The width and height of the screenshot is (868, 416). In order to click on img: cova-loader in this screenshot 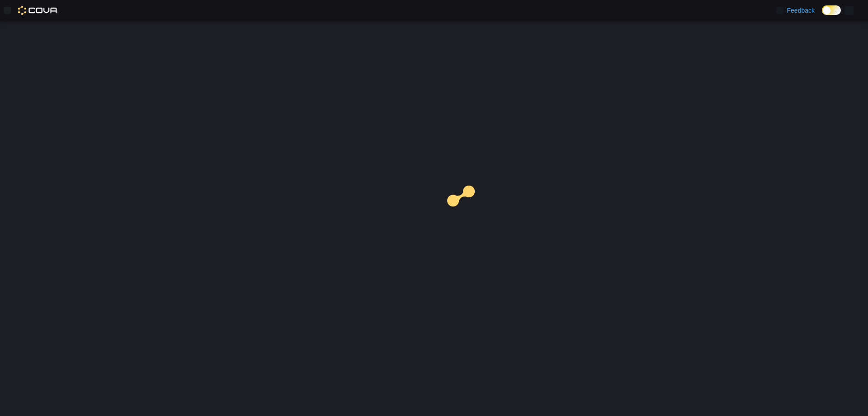, I will do `click(468, 213)`.